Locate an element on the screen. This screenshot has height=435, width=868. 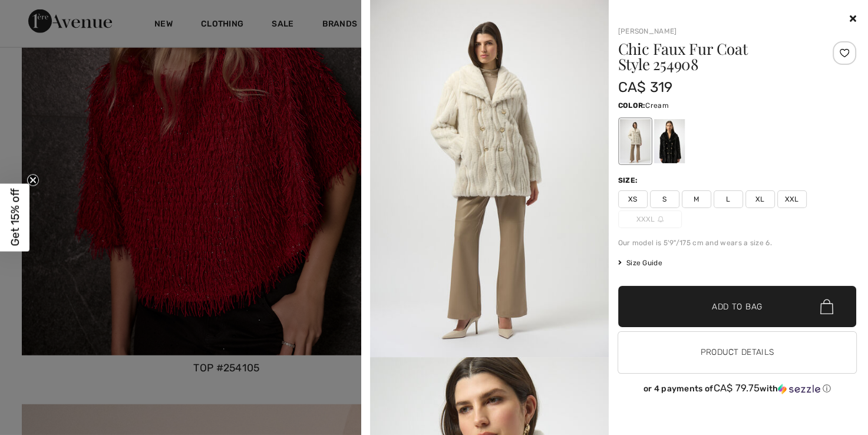
span: XXXL is located at coordinates (650, 220).